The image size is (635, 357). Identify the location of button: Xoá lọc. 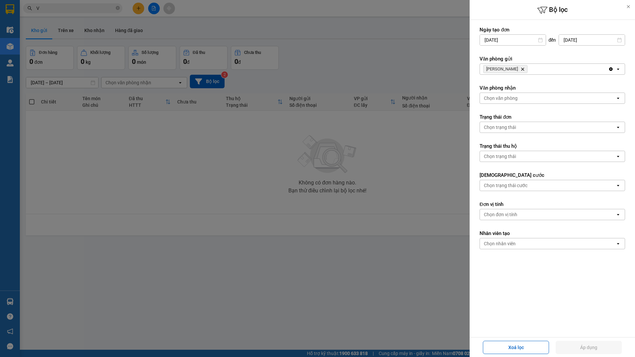
(516, 348).